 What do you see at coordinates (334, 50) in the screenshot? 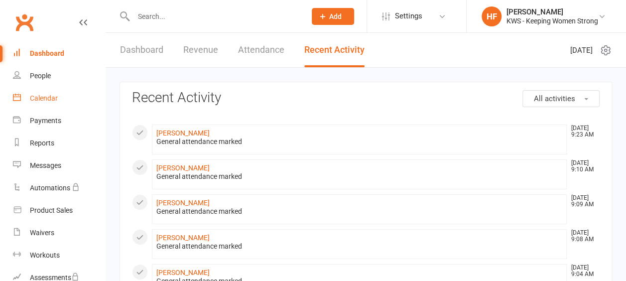
I see `a: Recent Activity` at bounding box center [334, 50].